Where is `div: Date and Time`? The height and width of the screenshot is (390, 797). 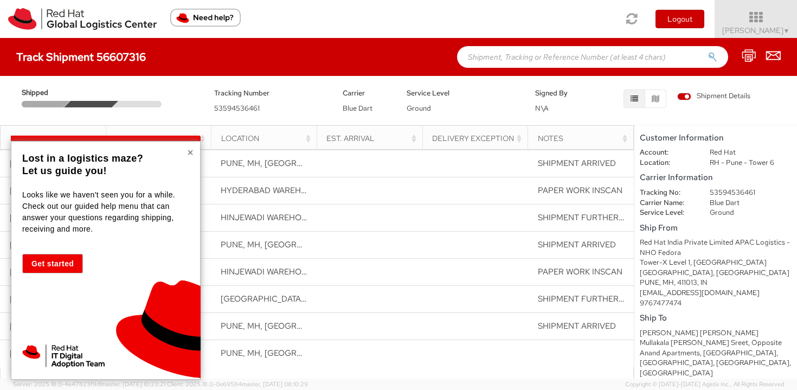 div: Date and Time is located at coordinates (56, 138).